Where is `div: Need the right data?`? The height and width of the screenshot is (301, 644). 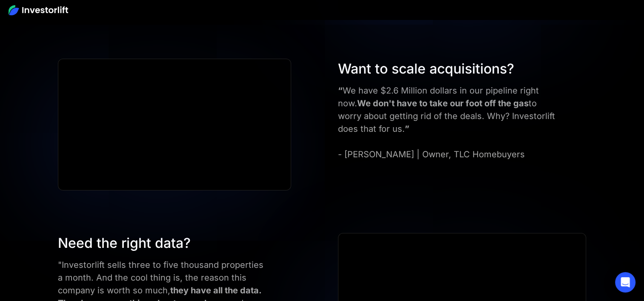
div: Need the right data? is located at coordinates (163, 243).